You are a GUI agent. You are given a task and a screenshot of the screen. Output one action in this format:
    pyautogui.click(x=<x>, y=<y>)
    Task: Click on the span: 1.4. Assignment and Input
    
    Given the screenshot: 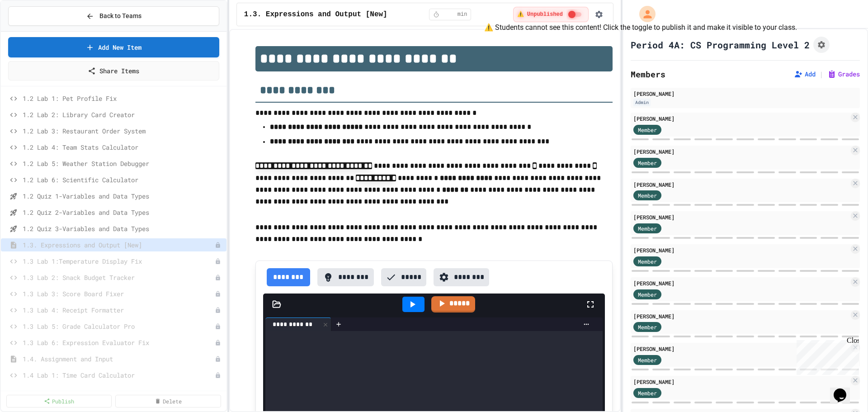 What is the action you would take?
    pyautogui.click(x=118, y=359)
    